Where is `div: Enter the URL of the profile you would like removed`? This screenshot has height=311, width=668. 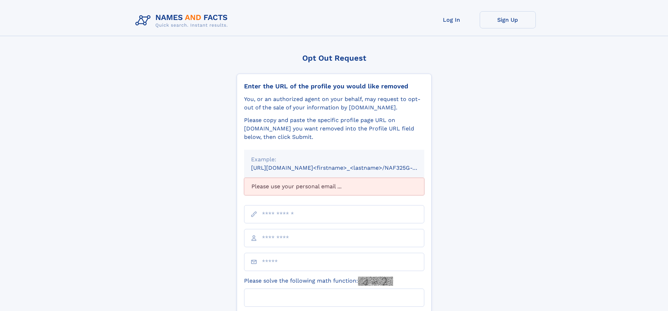
div: Enter the URL of the profile you would like removed is located at coordinates (334, 86).